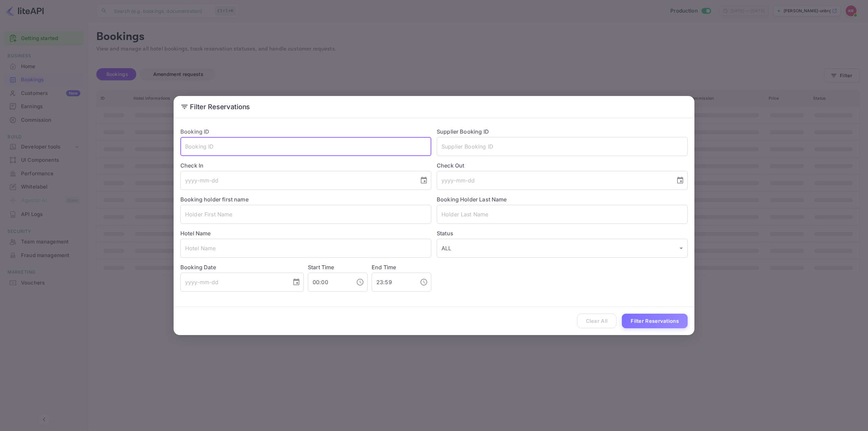  What do you see at coordinates (196, 233) in the screenshot?
I see `label: Hotel Name` at bounding box center [196, 233].